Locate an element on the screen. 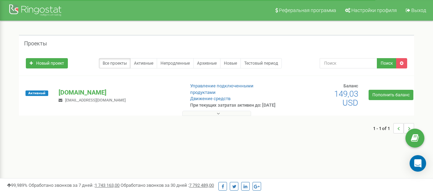 The image size is (433, 194). u: 1 743 163,00 is located at coordinates (107, 185).